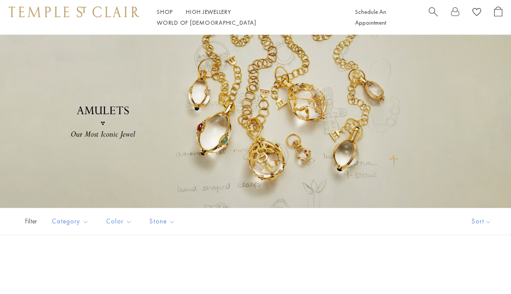 Image resolution: width=511 pixels, height=294 pixels. I want to click on a: Search, so click(433, 17).